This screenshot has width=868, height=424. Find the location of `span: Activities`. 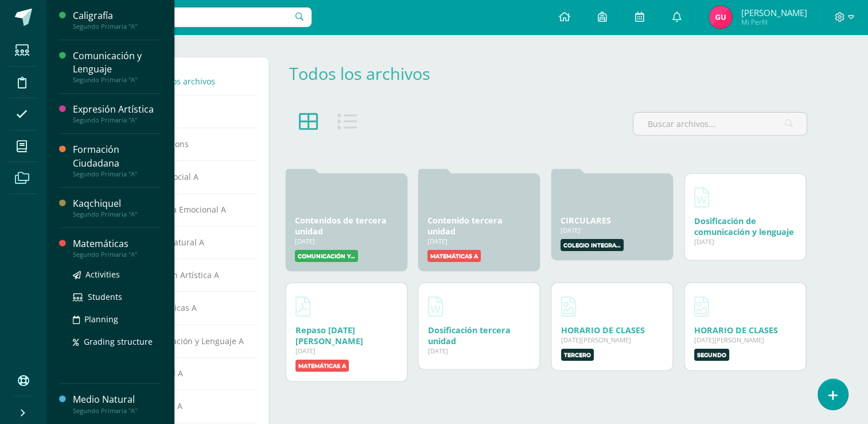

span: Activities is located at coordinates (102, 274).